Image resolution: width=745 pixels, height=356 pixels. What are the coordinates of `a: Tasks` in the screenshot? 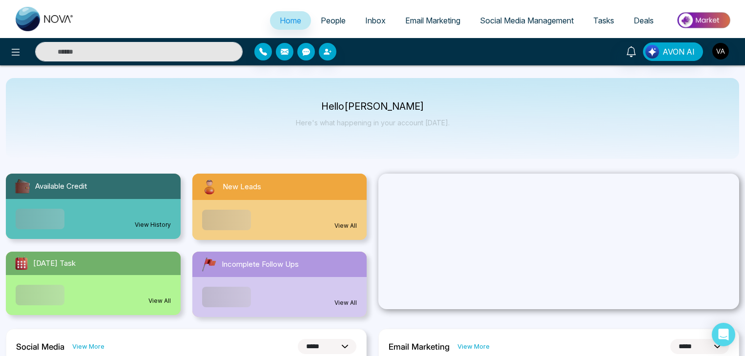 It's located at (603, 21).